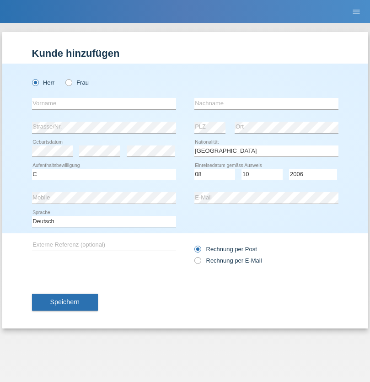 This screenshot has width=370, height=382. What do you see at coordinates (68, 82) in the screenshot?
I see `input: Frau` at bounding box center [68, 82].